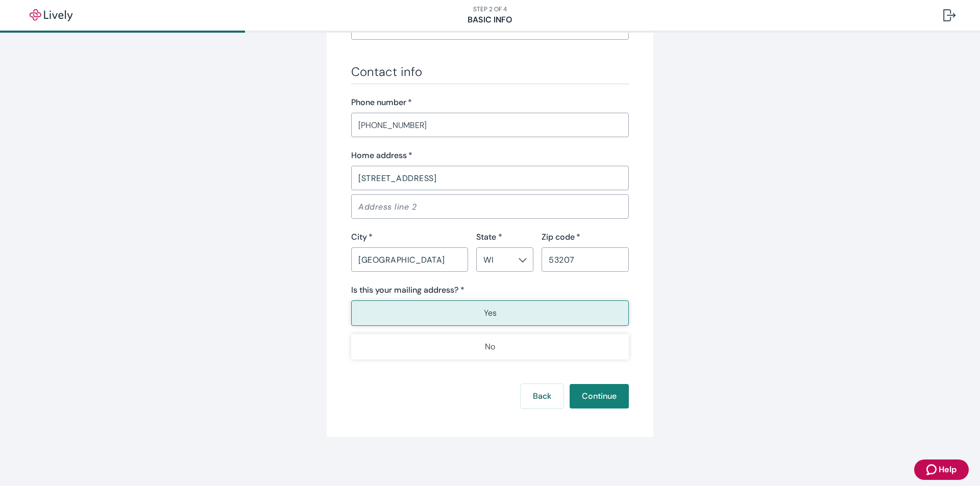 The width and height of the screenshot is (980, 486). What do you see at coordinates (941, 470) in the screenshot?
I see `button: Zendesk support iconHelp` at bounding box center [941, 470].